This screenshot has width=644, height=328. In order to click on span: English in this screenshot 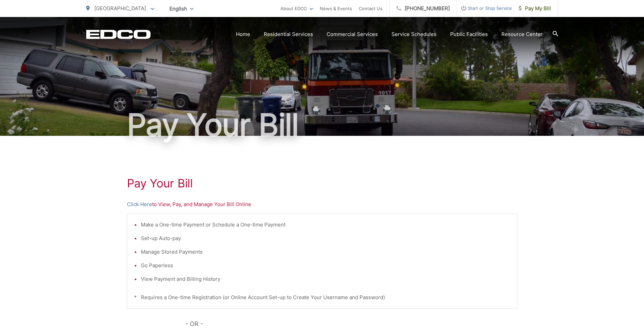, I will do `click(181, 8)`.